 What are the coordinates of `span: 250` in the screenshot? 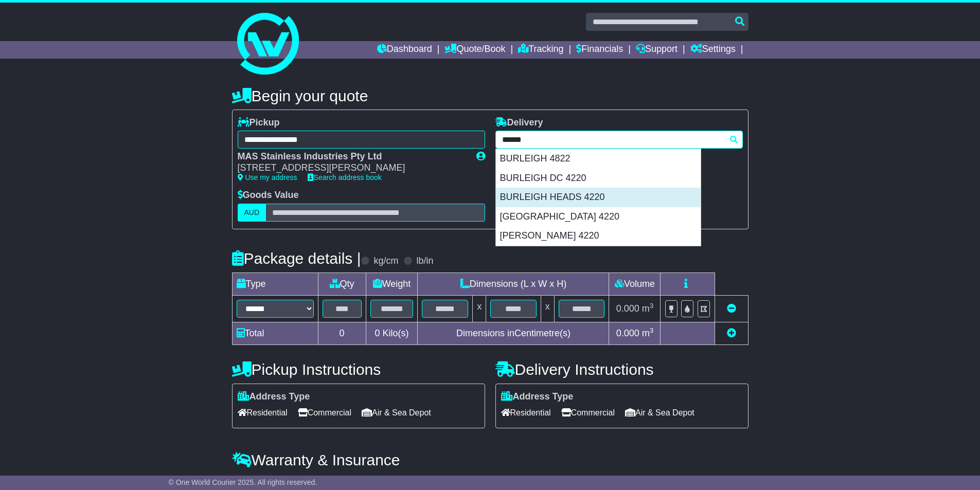 It's located at (343, 480).